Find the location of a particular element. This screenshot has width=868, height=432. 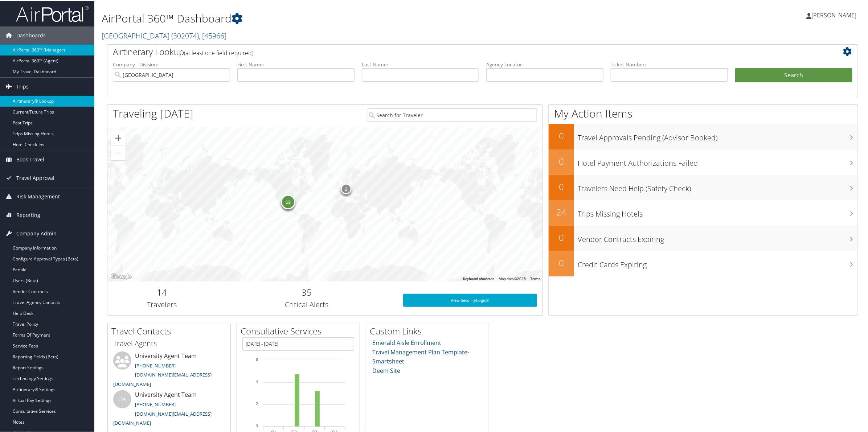

div: 13 is located at coordinates (288, 201).